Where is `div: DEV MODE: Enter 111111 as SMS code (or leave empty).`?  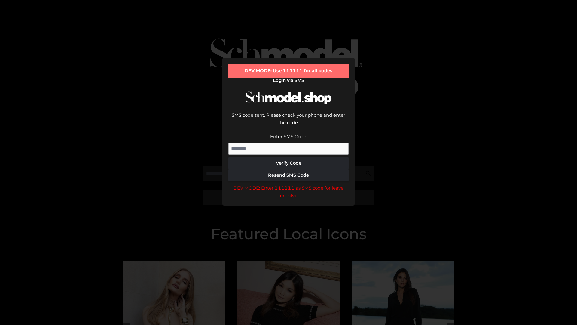
div: DEV MODE: Enter 111111 as SMS code (or leave empty). is located at coordinates (289, 191).